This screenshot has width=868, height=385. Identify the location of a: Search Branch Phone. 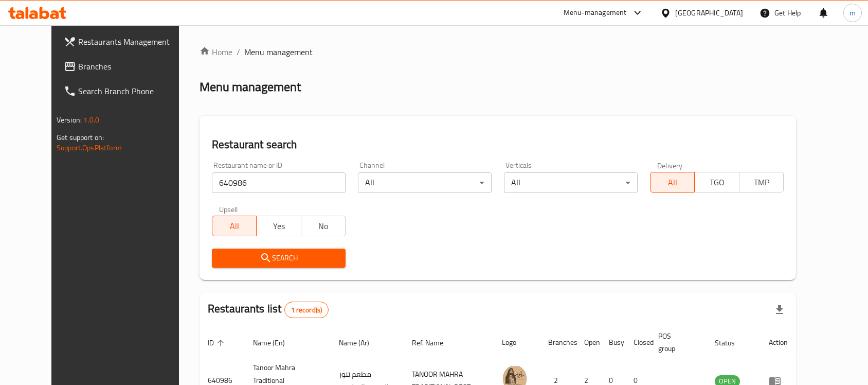
(126, 91).